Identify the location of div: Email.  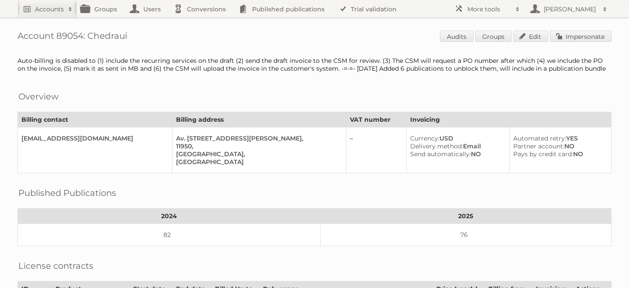
(456, 146).